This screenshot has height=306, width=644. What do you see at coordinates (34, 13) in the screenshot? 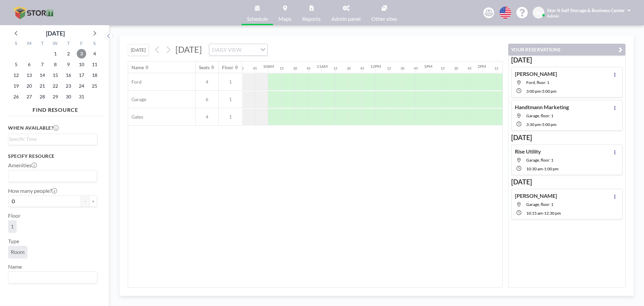
I see `img: organization-logo` at bounding box center [34, 13].